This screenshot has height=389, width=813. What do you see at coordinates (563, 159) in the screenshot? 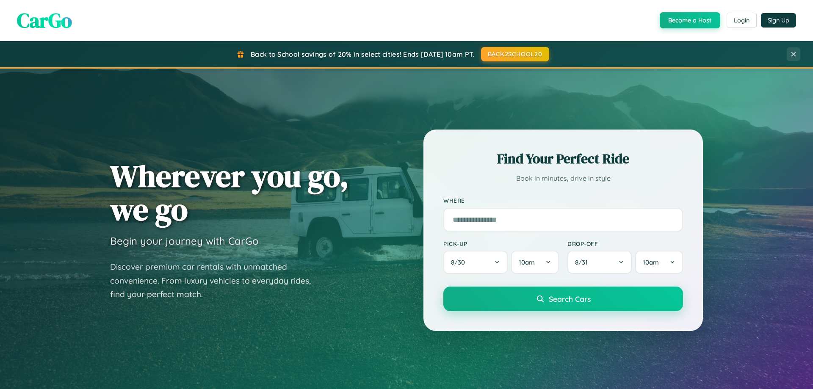
I see `h2: Find Your Perfect Ride` at bounding box center [563, 159].